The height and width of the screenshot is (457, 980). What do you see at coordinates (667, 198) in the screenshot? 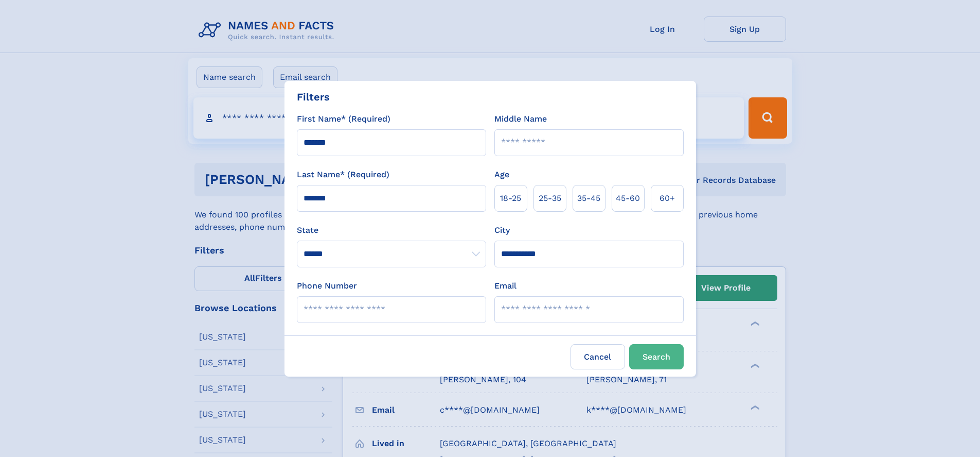
I see `span: 60+` at bounding box center [667, 198].